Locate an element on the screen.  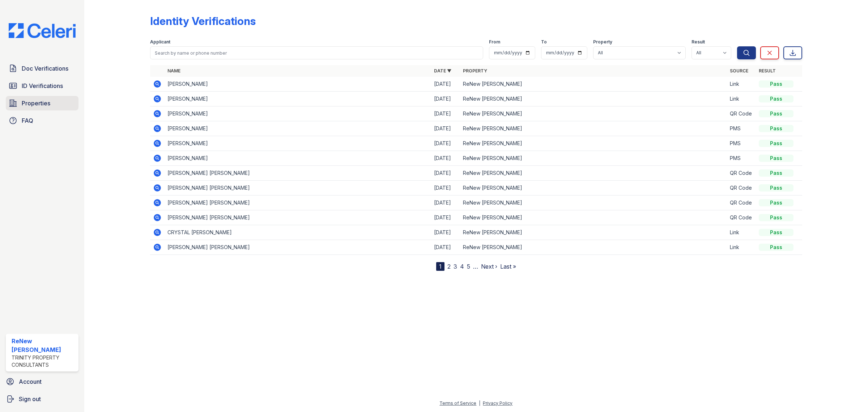
a: Name is located at coordinates (174, 70).